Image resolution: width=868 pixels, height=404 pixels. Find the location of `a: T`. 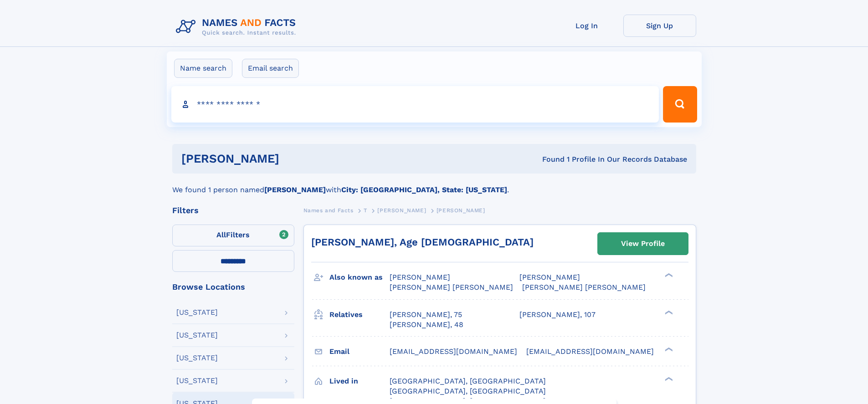

a: T is located at coordinates (366, 210).